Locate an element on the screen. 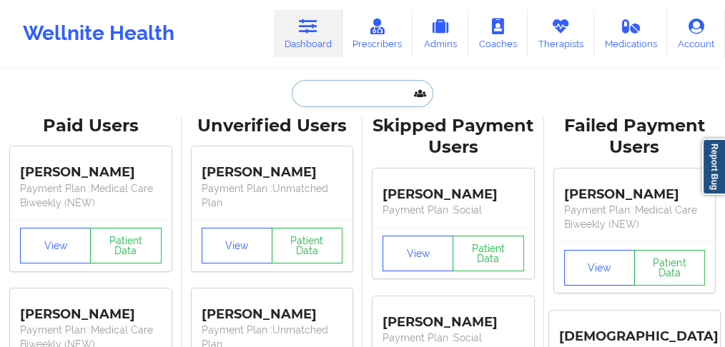 This screenshot has height=347, width=725. a: Prescribers is located at coordinates (377, 34).